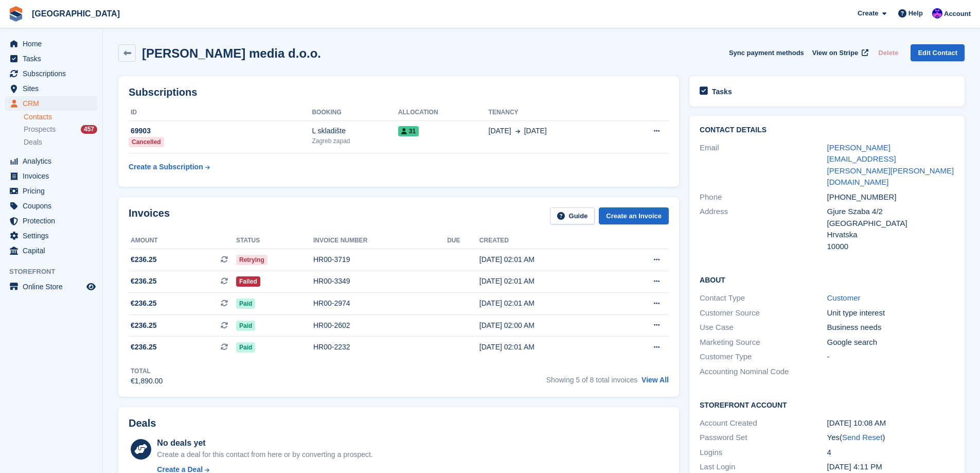 The image size is (980, 473). Describe the element at coordinates (53, 206) in the screenshot. I see `span: Coupons` at that location.